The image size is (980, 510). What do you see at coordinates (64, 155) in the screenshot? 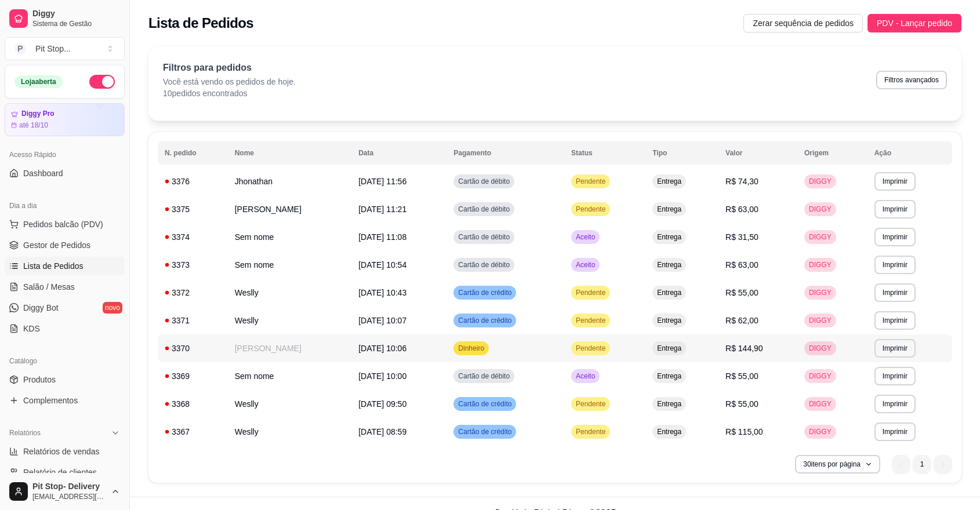
I see `div: Acesso Rápido` at bounding box center [64, 155].